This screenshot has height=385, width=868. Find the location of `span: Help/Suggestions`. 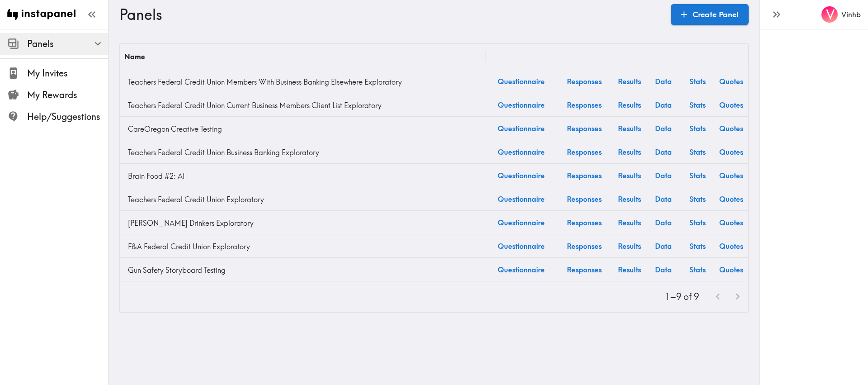

span: Help/Suggestions is located at coordinates (68, 116).